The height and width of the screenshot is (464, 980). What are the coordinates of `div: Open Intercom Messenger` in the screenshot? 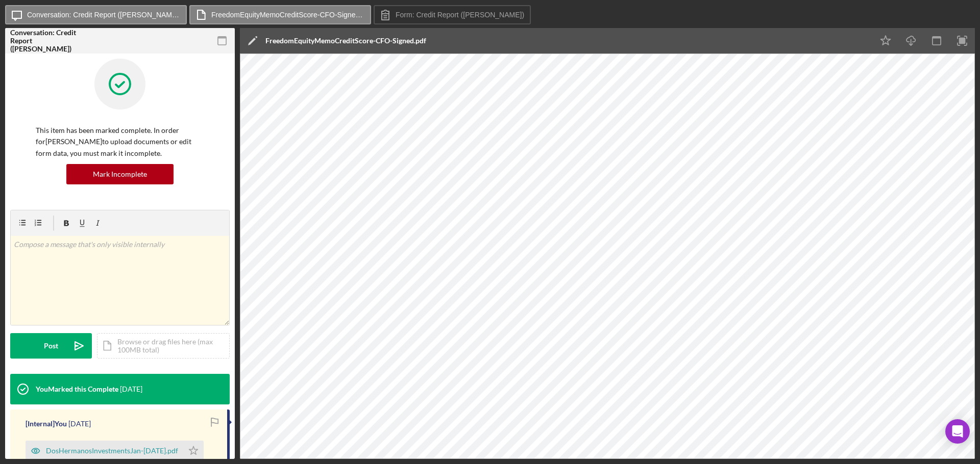 It's located at (957, 432).